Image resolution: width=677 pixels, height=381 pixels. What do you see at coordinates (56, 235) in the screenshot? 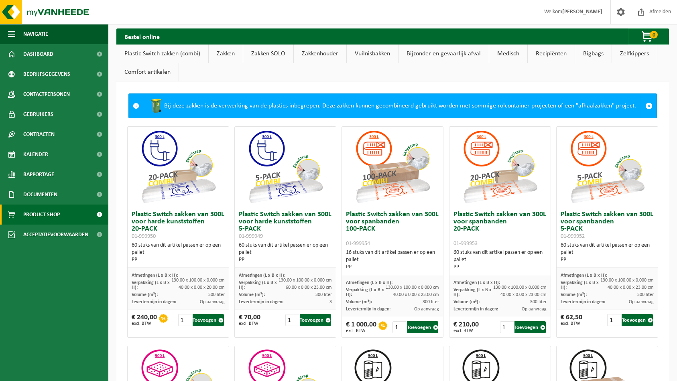
I see `span: Acceptatievoorwaarden` at bounding box center [56, 235].